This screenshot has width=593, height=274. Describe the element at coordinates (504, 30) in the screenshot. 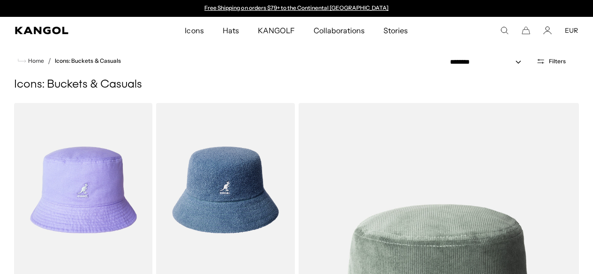

I see `summary: Search here` at that location.